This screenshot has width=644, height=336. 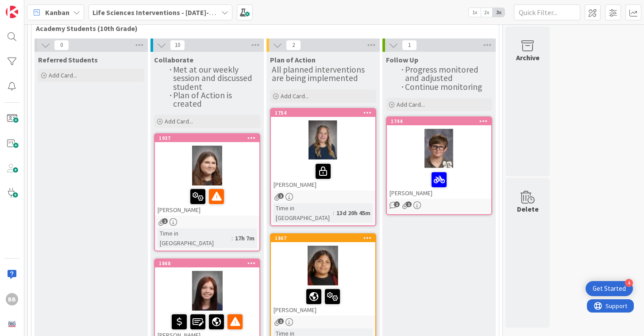 I want to click on div: 13d 20h 45m, so click(x=353, y=213).